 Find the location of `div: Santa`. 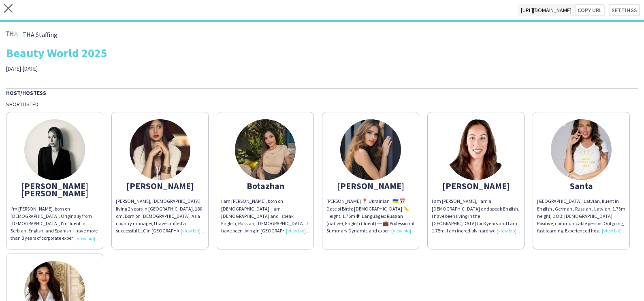

div: Santa is located at coordinates (581, 186).